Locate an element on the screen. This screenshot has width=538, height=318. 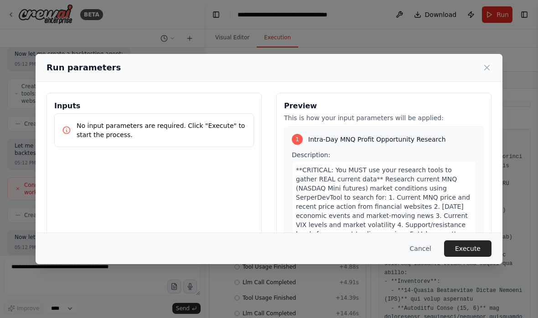
span: Description: is located at coordinates (311, 155).